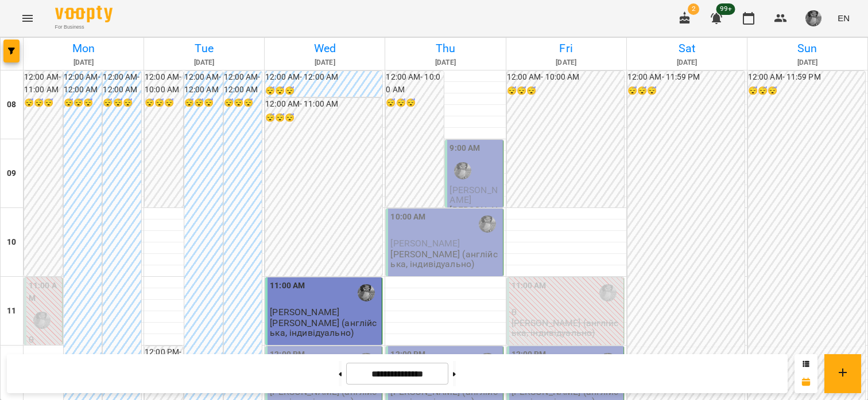  What do you see at coordinates (694, 9) in the screenshot?
I see `span: 2` at bounding box center [694, 9].